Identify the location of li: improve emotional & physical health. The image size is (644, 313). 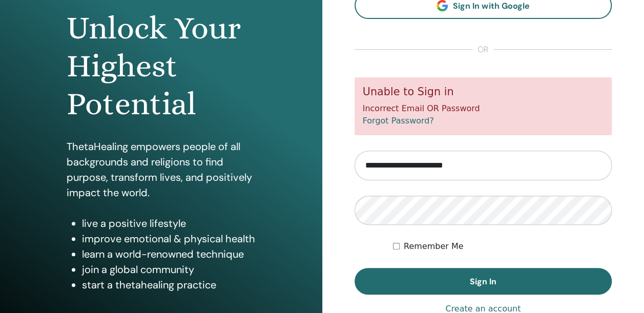
(169, 239).